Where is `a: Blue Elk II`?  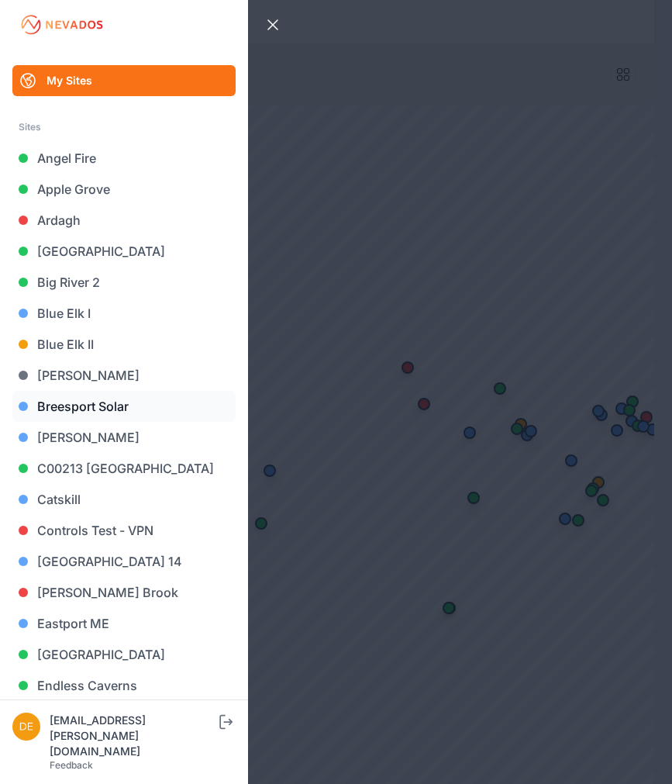 a: Blue Elk II is located at coordinates (124, 344).